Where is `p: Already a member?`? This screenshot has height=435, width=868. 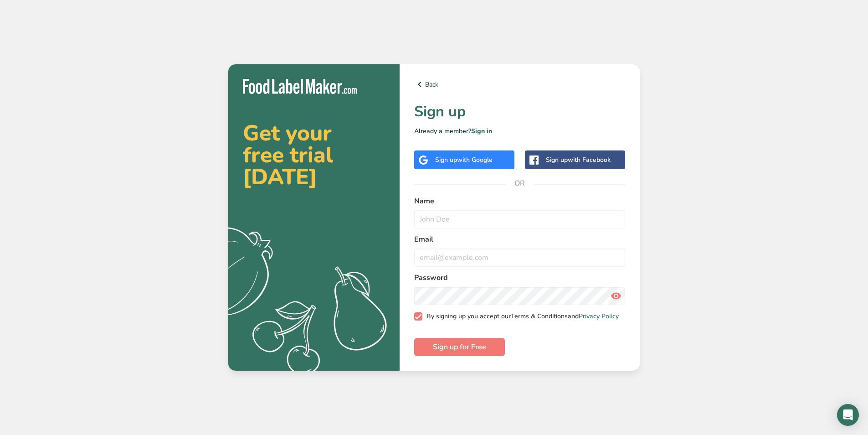
p: Already a member? is located at coordinates (520, 131).